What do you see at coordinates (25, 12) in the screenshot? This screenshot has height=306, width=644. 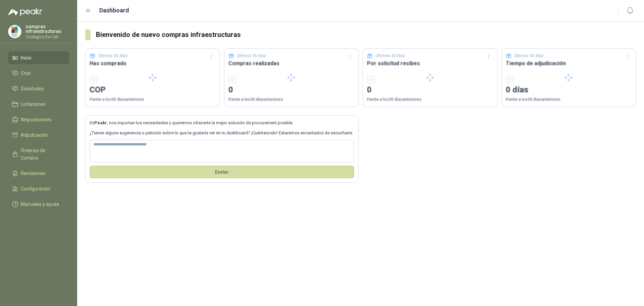 I see `img: Logo peakr` at bounding box center [25, 12].